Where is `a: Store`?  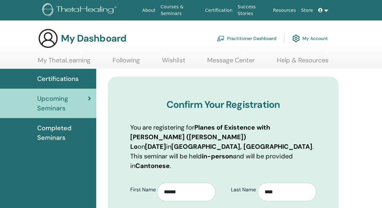
a: Store is located at coordinates (307, 10).